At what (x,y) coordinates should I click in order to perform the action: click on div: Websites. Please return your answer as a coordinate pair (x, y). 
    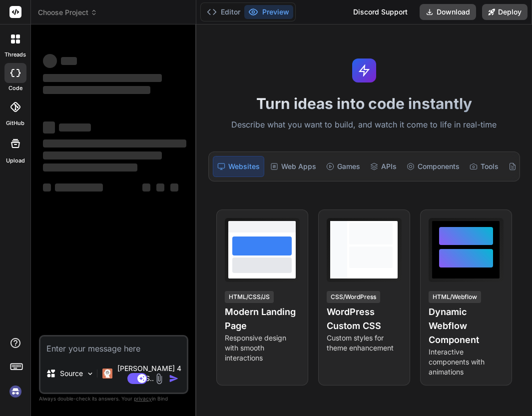
    Looking at the image, I should click on (238, 166).